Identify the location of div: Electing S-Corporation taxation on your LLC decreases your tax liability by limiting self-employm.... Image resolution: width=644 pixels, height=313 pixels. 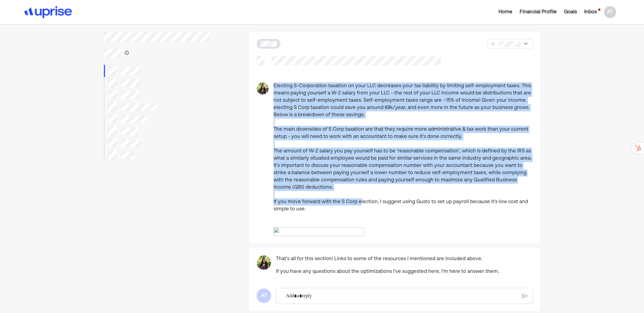
(403, 148).